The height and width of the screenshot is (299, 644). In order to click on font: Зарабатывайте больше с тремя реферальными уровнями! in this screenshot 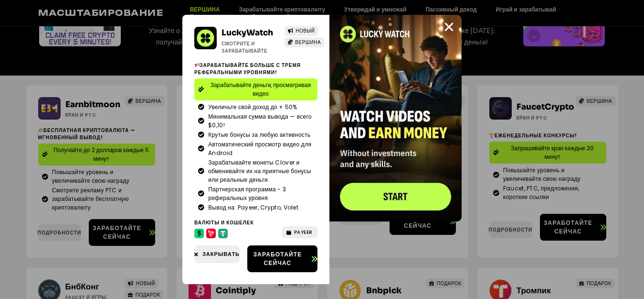, I will do `click(247, 69)`.